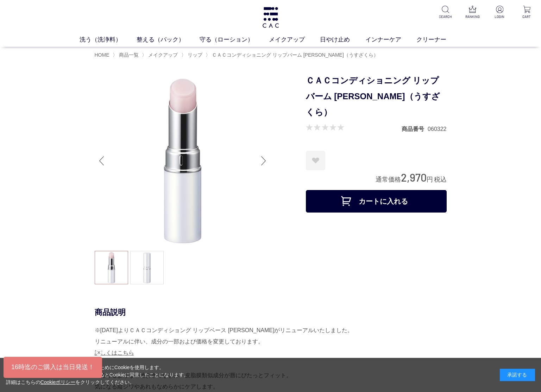 The image size is (541, 392). What do you see at coordinates (517, 375) in the screenshot?
I see `div: 承諾する` at bounding box center [517, 375].